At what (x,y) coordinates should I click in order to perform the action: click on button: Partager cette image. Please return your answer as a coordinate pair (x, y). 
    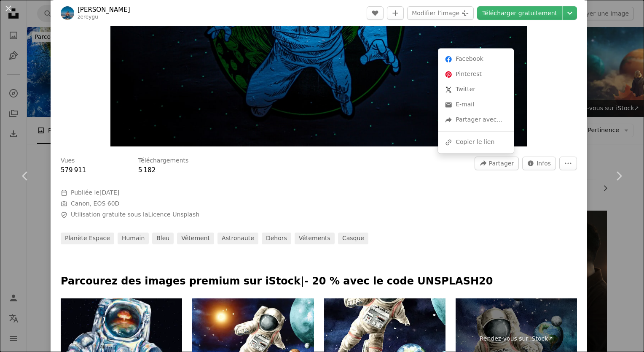
    Looking at the image, I should click on (496, 163).